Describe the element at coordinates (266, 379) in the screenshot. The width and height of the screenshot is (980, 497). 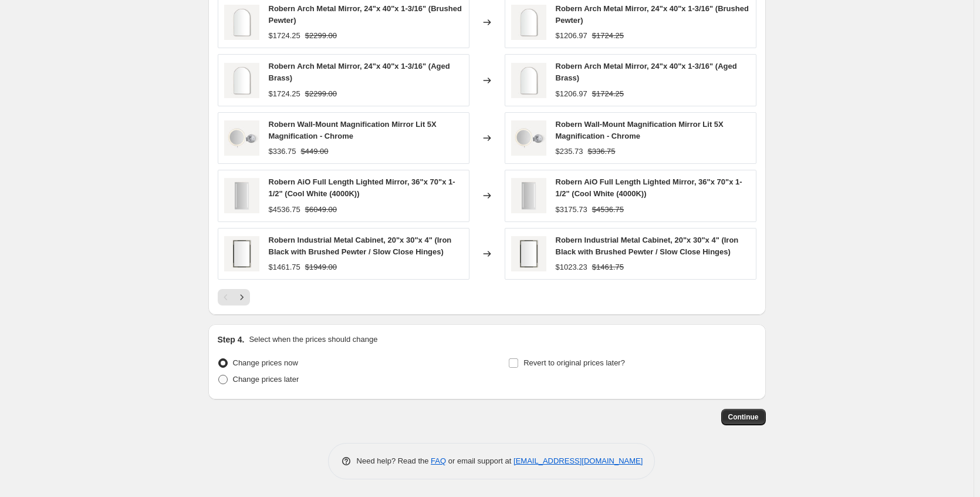
I see `span: Change prices later` at that location.